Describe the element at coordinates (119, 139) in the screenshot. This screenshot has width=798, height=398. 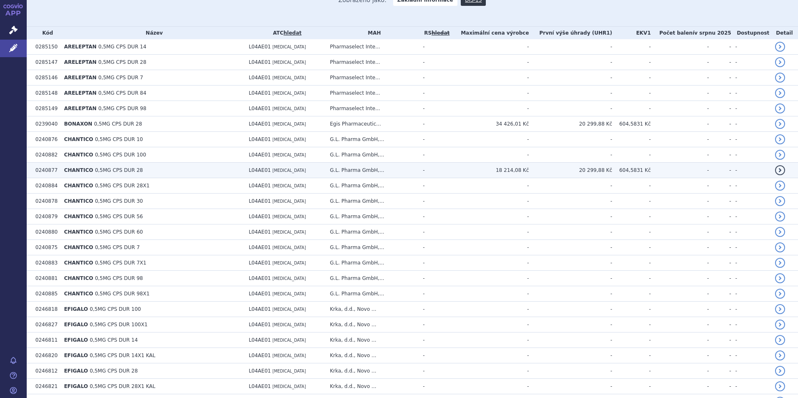
I see `span: 0,5MG CPS DUR 10` at that location.